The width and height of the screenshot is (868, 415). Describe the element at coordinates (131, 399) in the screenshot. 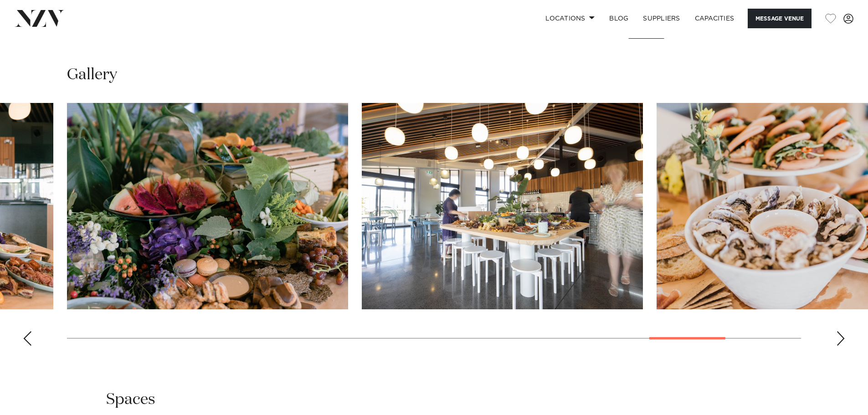

I see `h2: Spaces` at that location.